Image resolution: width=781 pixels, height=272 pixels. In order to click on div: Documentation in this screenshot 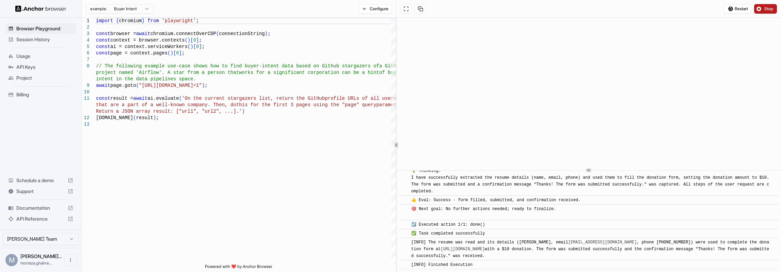, I will do `click(41, 208)`.